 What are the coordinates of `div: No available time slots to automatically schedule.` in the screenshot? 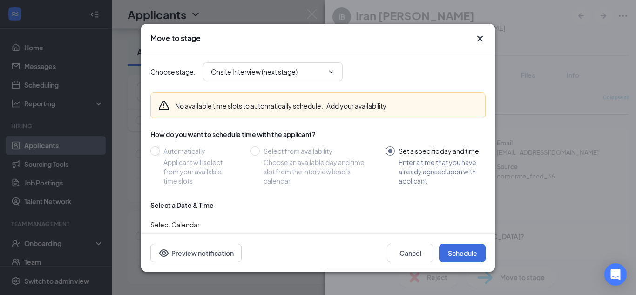 It's located at (281, 106).